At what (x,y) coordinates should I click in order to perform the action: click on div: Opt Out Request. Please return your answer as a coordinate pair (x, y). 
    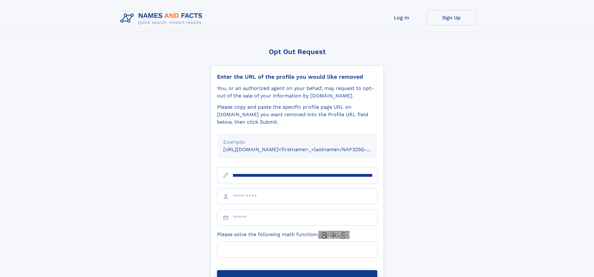
    Looking at the image, I should click on (297, 51).